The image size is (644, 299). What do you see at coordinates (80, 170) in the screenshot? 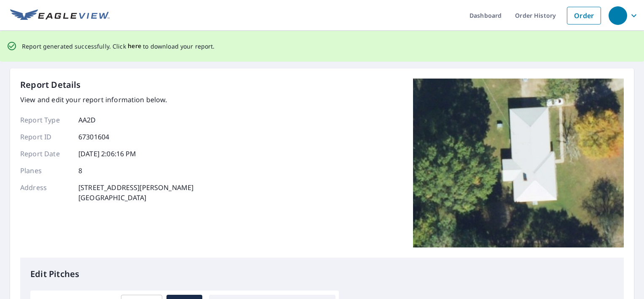
I see `p: 8` at bounding box center [80, 170].